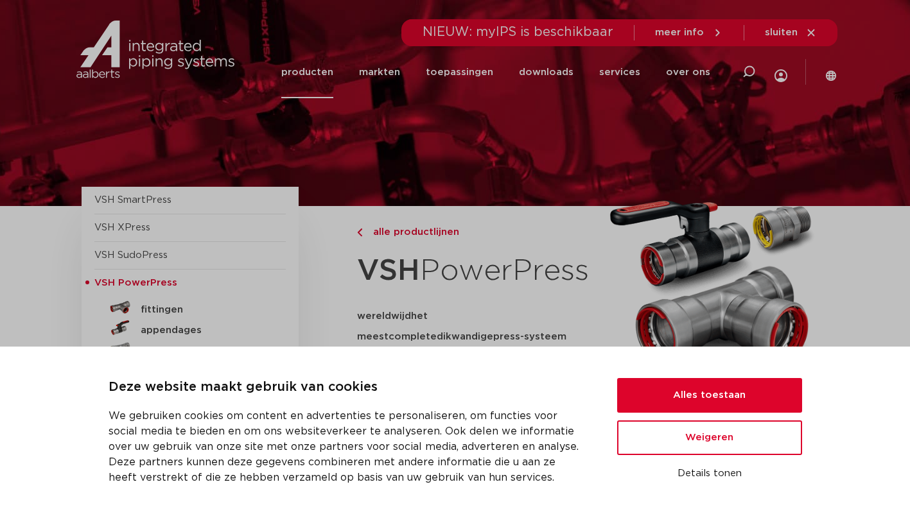 The height and width of the screenshot is (516, 910). What do you see at coordinates (133, 200) in the screenshot?
I see `a: VSH SmartPress` at bounding box center [133, 200].